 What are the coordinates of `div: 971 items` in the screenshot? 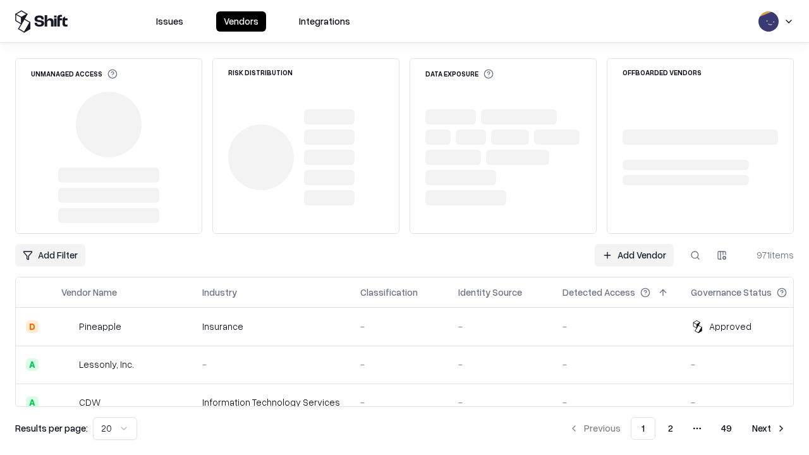 It's located at (768, 255).